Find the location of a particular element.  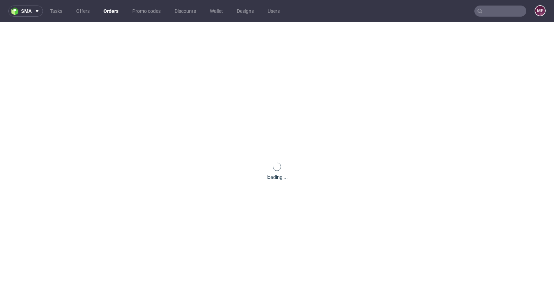

a: Designs is located at coordinates (245, 11).